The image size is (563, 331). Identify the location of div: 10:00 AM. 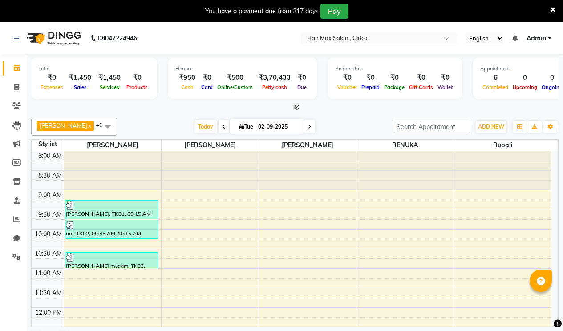
(48, 234).